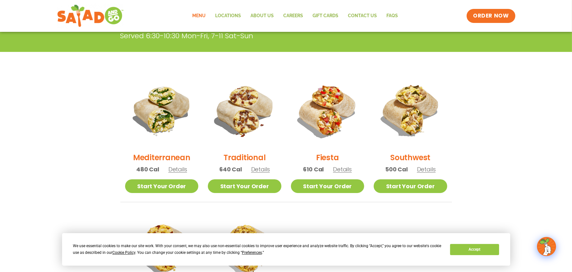 The width and height of the screenshot is (572, 272). Describe the element at coordinates (244, 157) in the screenshot. I see `h2: Traditional` at that location.